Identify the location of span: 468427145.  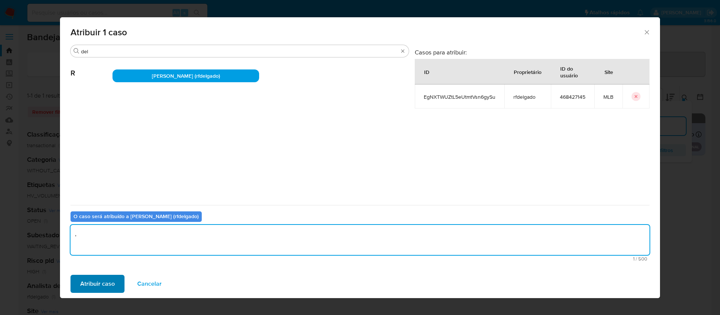
(573, 97).